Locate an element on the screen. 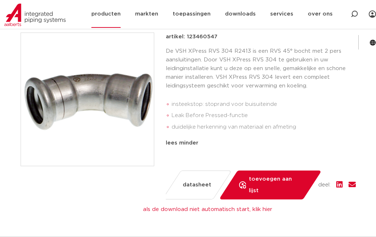 Image resolution: width=376 pixels, height=237 pixels. span: toevoegen aan lijst is located at coordinates (275, 185).